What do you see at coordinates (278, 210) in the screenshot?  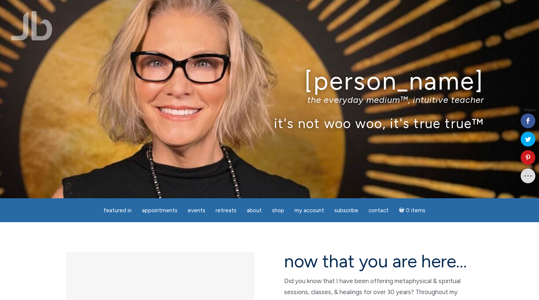 I see `a: Shop` at bounding box center [278, 210].